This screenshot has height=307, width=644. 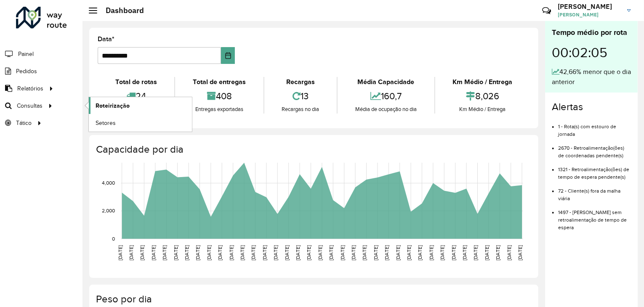 What do you see at coordinates (140, 106) in the screenshot?
I see `a: Roteirização` at bounding box center [140, 106].